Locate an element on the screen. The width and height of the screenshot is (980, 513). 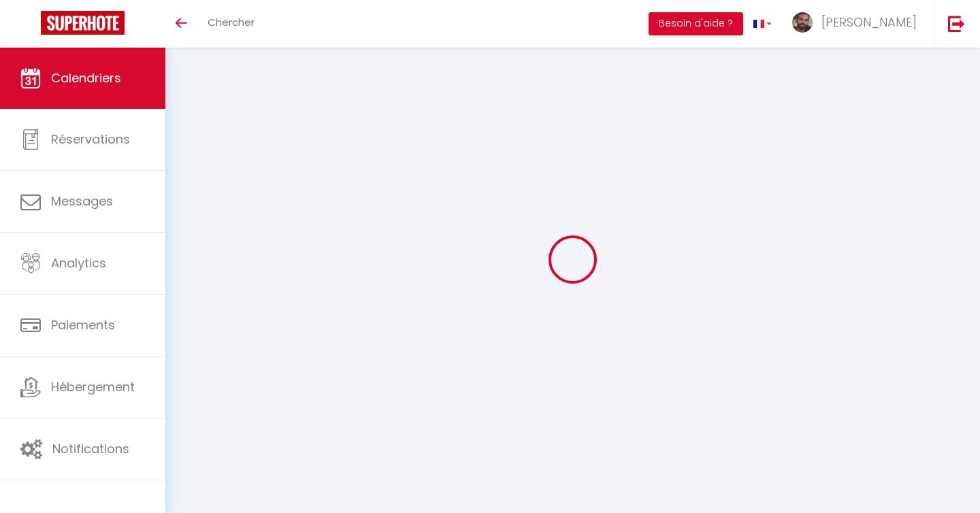
span: Messages is located at coordinates (82, 201).